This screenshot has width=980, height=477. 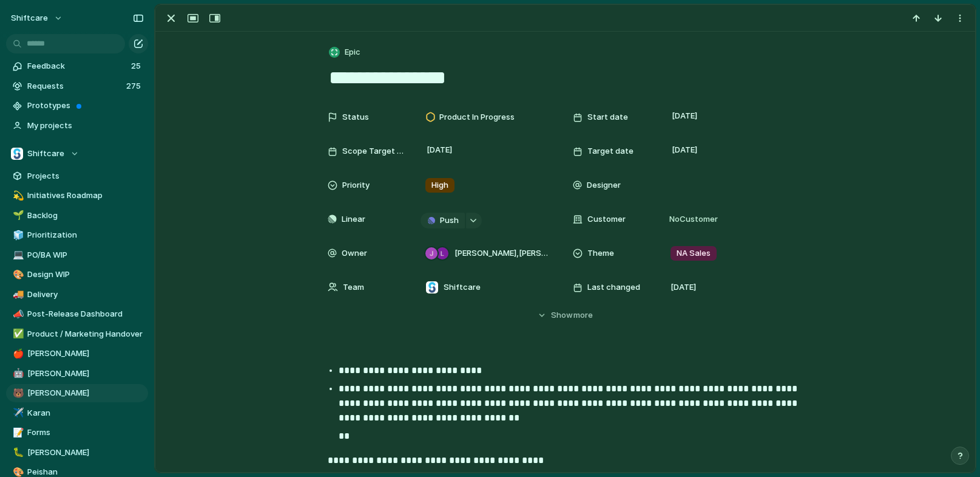 What do you see at coordinates (78, 196) in the screenshot?
I see `a: 💫Initiatives Roadmap` at bounding box center [78, 196].